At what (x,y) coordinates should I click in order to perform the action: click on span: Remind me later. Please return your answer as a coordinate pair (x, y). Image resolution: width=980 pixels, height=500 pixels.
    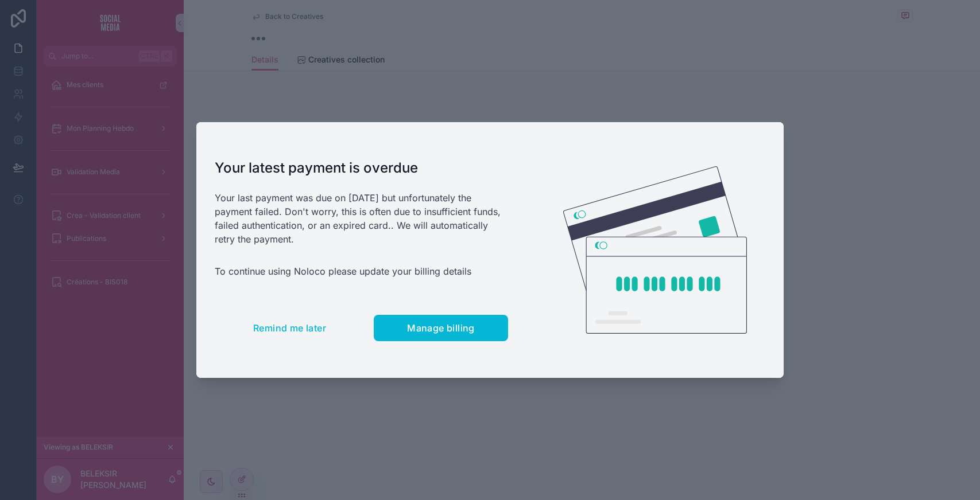
    Looking at the image, I should click on (289, 328).